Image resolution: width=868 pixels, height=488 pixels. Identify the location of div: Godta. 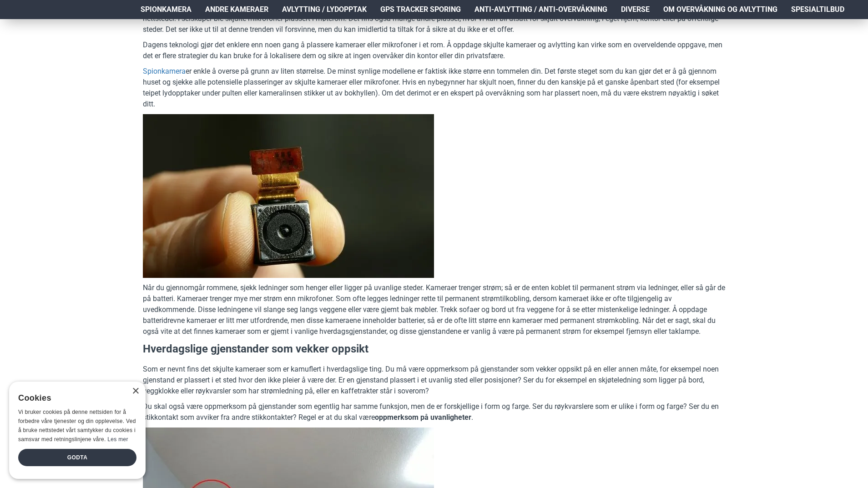
(77, 457).